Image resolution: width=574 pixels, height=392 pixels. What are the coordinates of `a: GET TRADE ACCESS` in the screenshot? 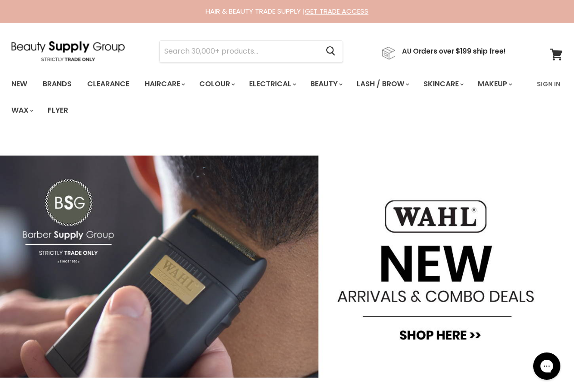 It's located at (337, 11).